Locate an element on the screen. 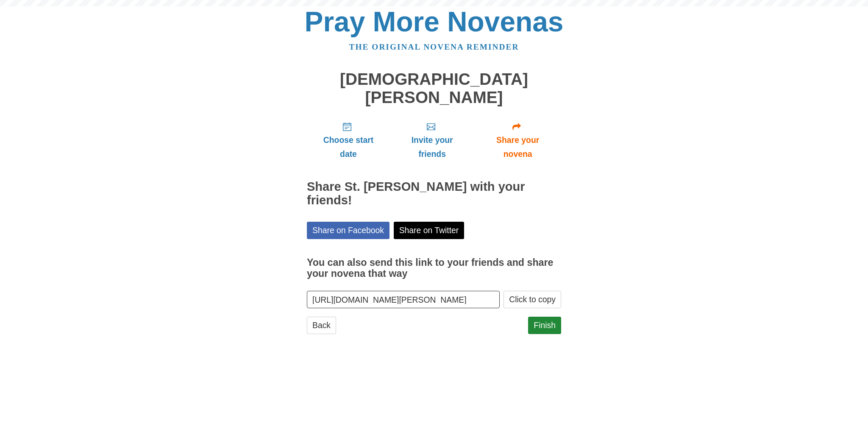 The width and height of the screenshot is (868, 432). span: Choose start date is located at coordinates (348, 147).